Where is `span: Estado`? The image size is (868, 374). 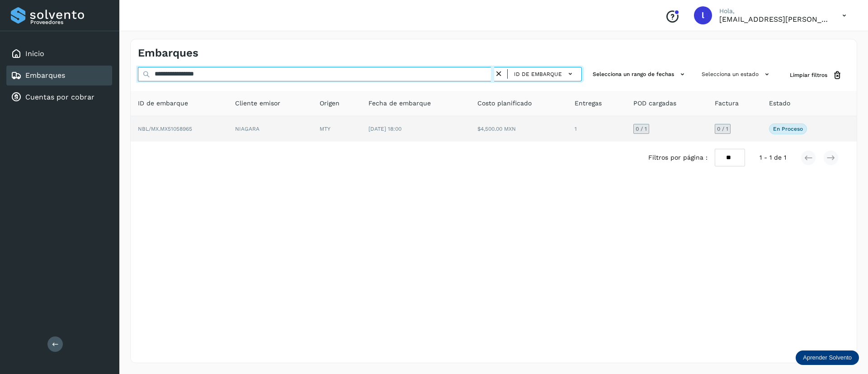
span: Estado is located at coordinates (779, 103).